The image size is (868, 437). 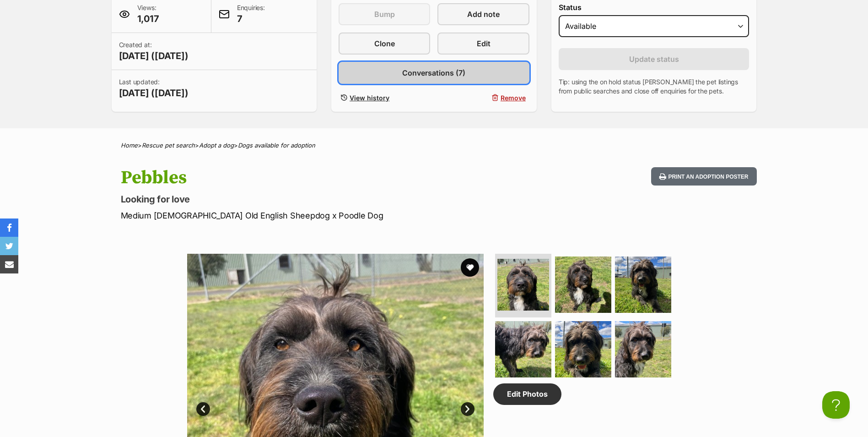 I want to click on span: Conversations (7), so click(x=434, y=73).